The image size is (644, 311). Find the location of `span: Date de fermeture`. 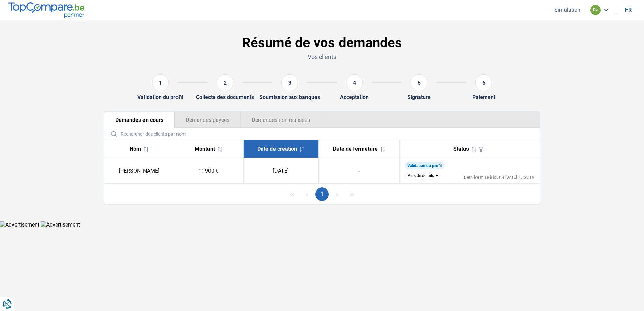

span: Date de fermeture is located at coordinates (356, 149).